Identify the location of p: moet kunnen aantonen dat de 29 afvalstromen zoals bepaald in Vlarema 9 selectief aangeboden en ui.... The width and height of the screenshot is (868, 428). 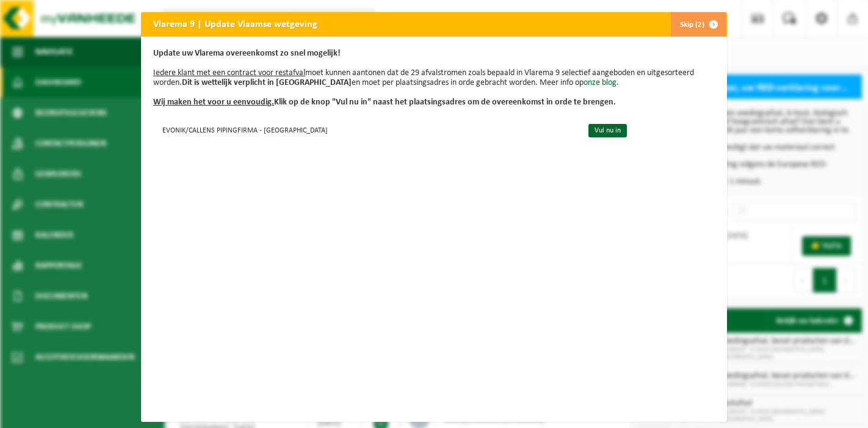
(434, 78).